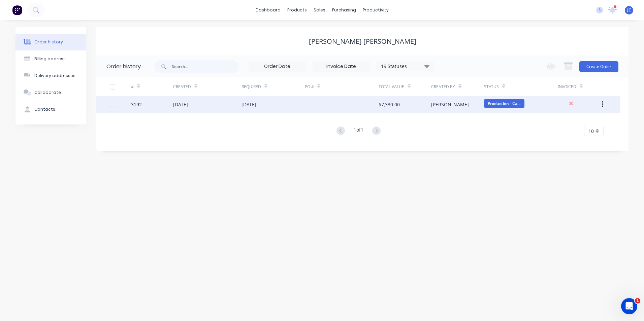  Describe the element at coordinates (51, 76) in the screenshot. I see `button: Delivery addresses` at that location.